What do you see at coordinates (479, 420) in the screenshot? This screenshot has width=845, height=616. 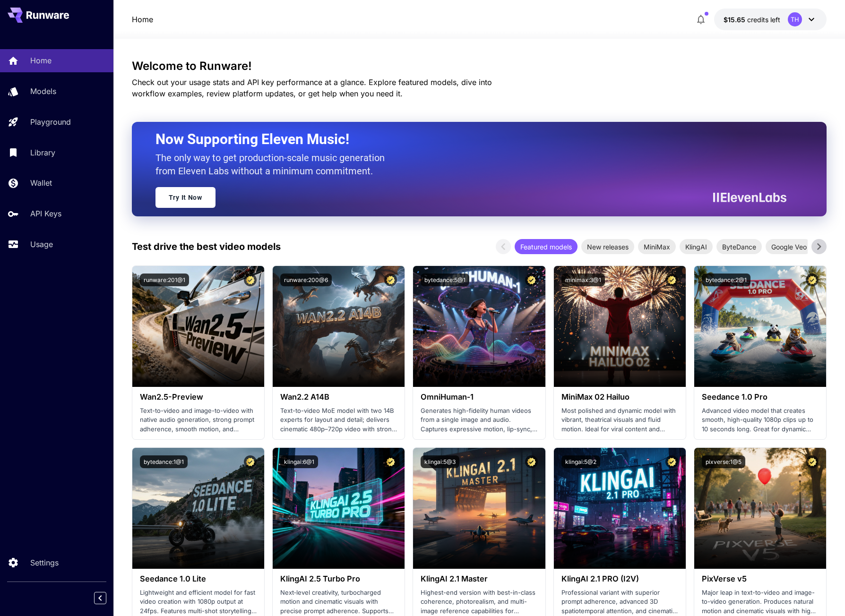 I see `p: Generates high-fidelity human videos from a single image and audio. Captures expressive motion, l...` at bounding box center [479, 420].